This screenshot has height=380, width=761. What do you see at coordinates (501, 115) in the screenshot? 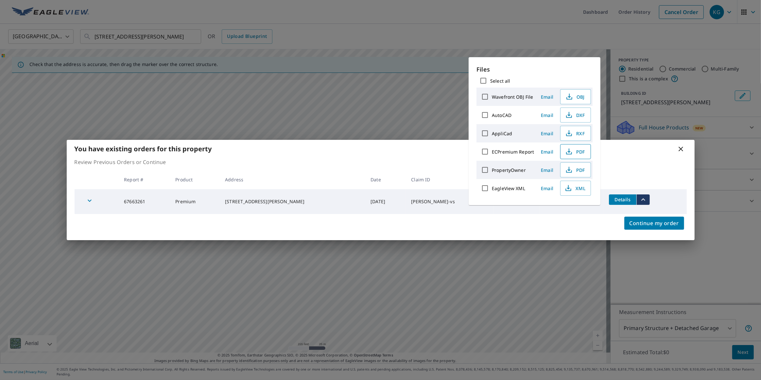
I see `label: AutoCAD` at bounding box center [501, 115].